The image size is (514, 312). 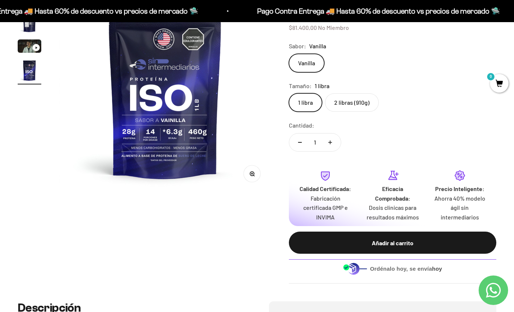 What do you see at coordinates (29, 72) in the screenshot?
I see `button: Ir al artículo 4` at bounding box center [29, 72].